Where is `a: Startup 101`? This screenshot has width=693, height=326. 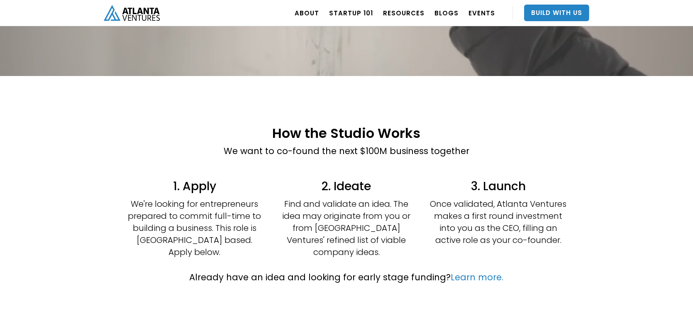 a: Startup 101 is located at coordinates (351, 13).